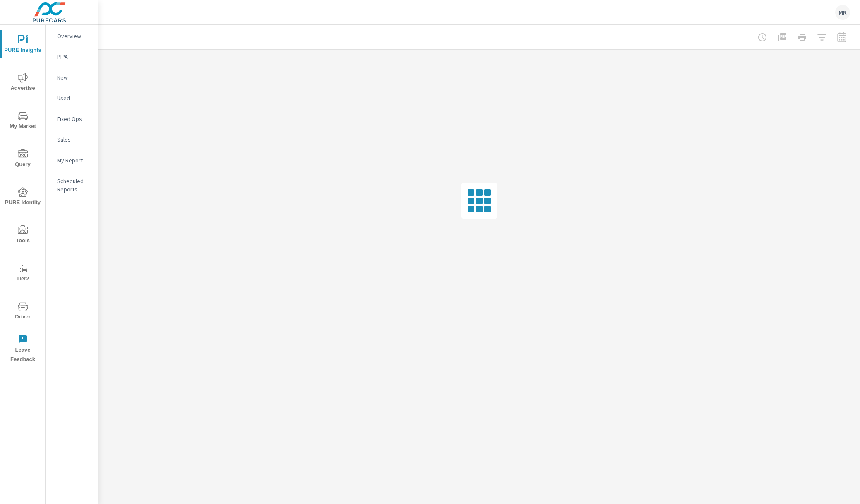  What do you see at coordinates (23, 196) in the screenshot?
I see `div: nav menu` at bounding box center [23, 196].